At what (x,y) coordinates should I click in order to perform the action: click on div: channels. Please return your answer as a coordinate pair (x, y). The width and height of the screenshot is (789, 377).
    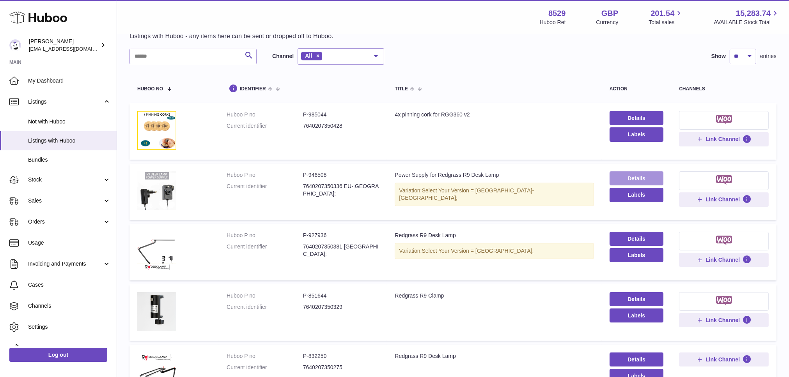
    Looking at the image, I should click on (724, 89).